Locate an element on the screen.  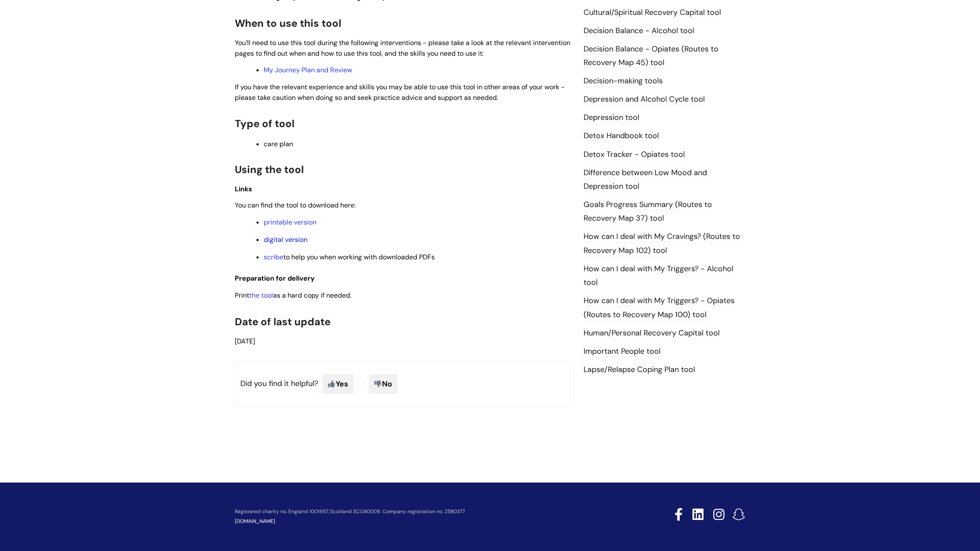
span: Links is located at coordinates (244, 188).